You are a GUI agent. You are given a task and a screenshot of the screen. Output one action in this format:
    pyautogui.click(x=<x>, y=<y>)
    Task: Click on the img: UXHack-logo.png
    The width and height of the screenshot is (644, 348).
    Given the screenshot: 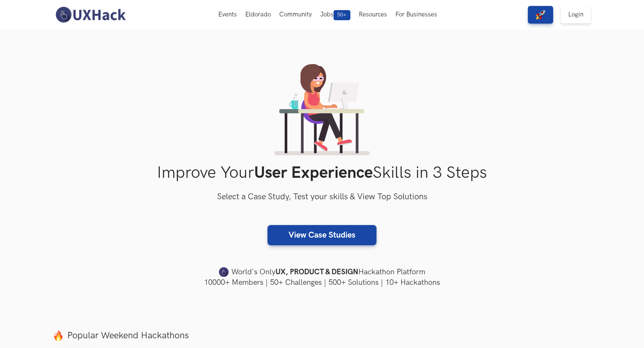 What is the action you would take?
    pyautogui.click(x=91, y=15)
    